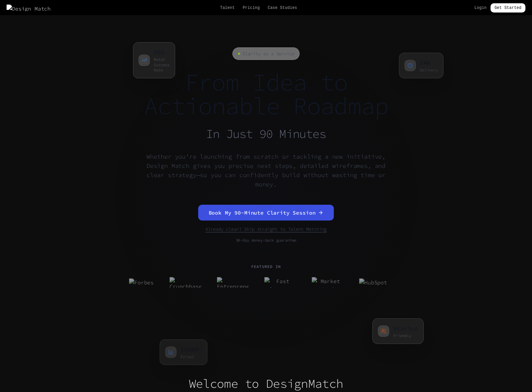 Image resolution: width=532 pixels, height=392 pixels. I want to click on p: Featured In, so click(266, 267).